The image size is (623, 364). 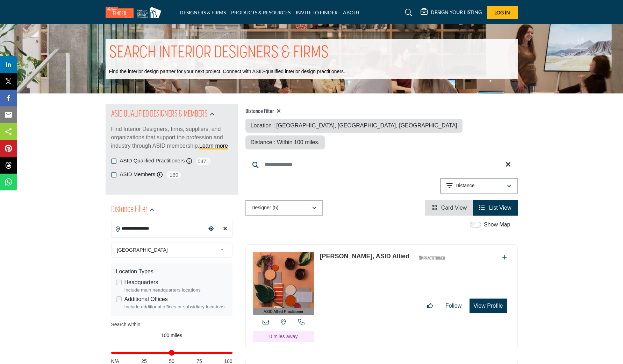 What do you see at coordinates (503, 12) in the screenshot?
I see `button: Log In` at bounding box center [503, 12].